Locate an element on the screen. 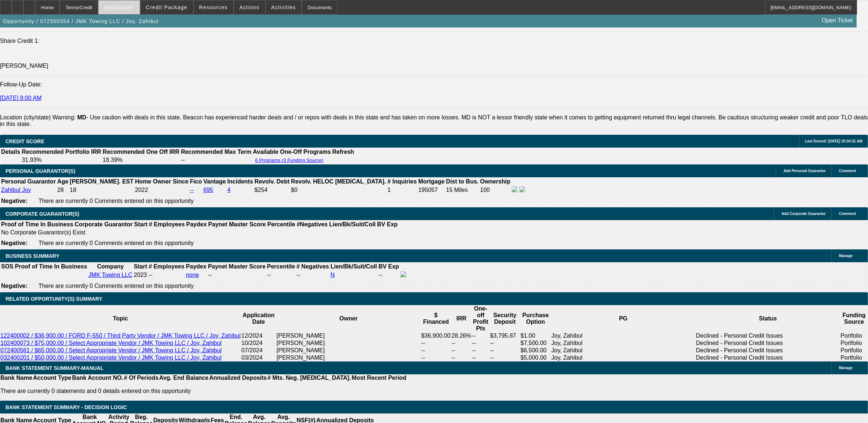  th: Owner is located at coordinates (348, 319).